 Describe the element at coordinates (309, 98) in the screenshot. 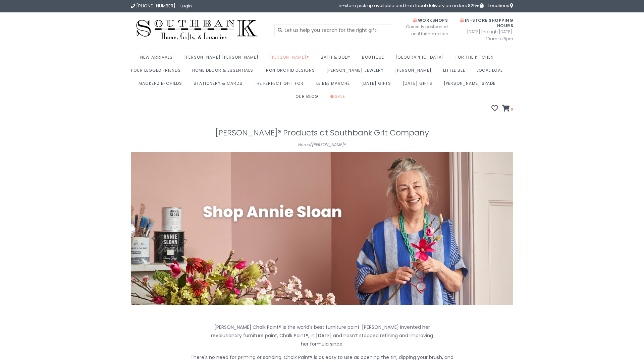

I see `a: Our Blog` at that location.